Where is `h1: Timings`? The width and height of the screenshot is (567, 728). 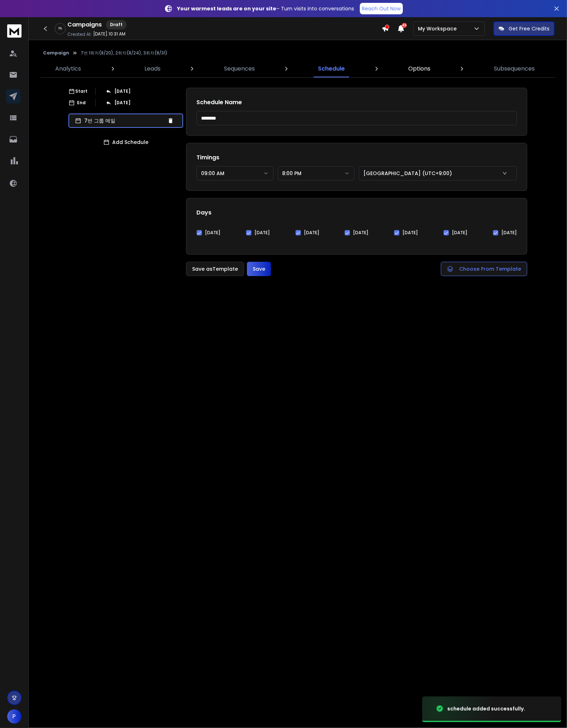 h1: Timings is located at coordinates (357, 158).